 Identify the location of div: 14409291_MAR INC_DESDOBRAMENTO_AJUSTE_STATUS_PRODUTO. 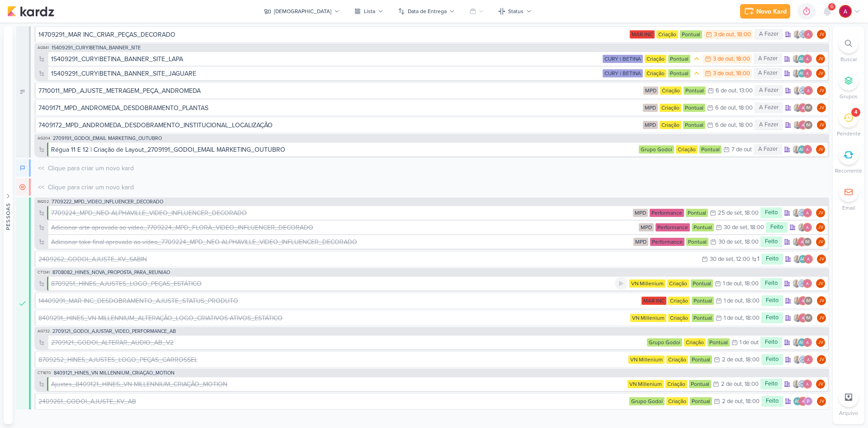
(139, 300).